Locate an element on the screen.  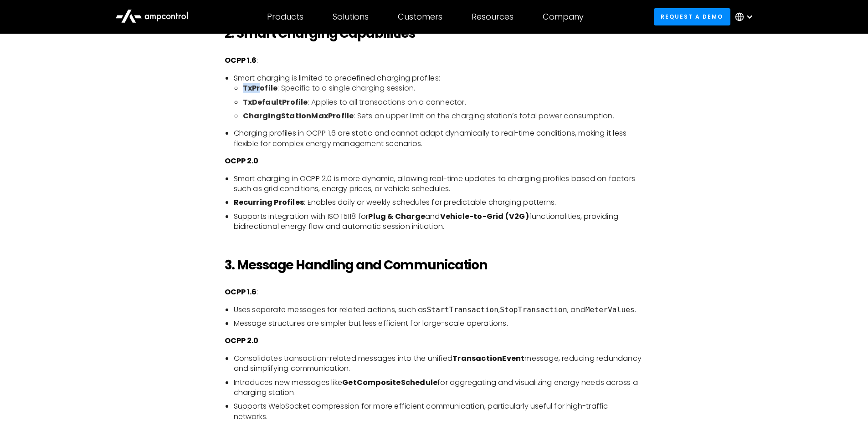
li: : Specific to a single charging session. is located at coordinates (443, 88).